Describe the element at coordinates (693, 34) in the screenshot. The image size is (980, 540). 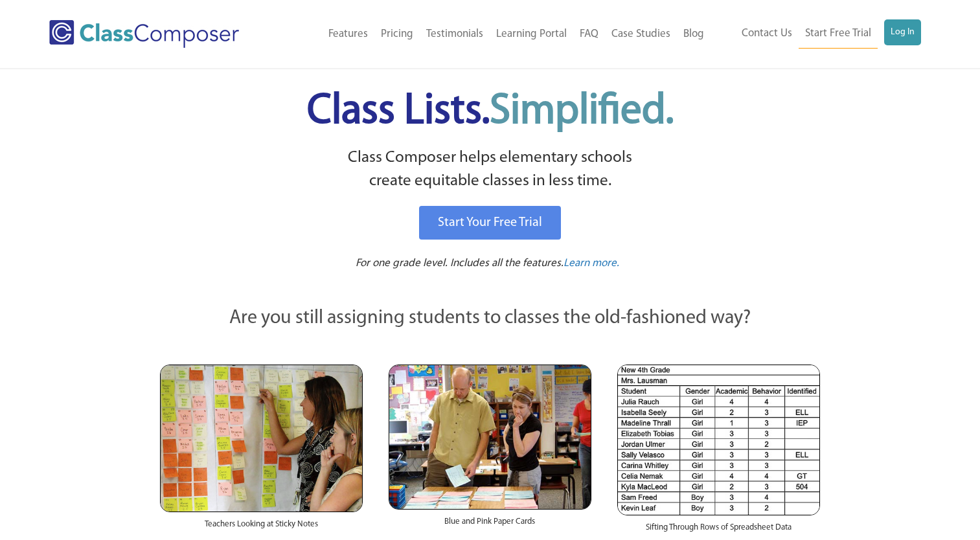
I see `a: Blog` at that location.